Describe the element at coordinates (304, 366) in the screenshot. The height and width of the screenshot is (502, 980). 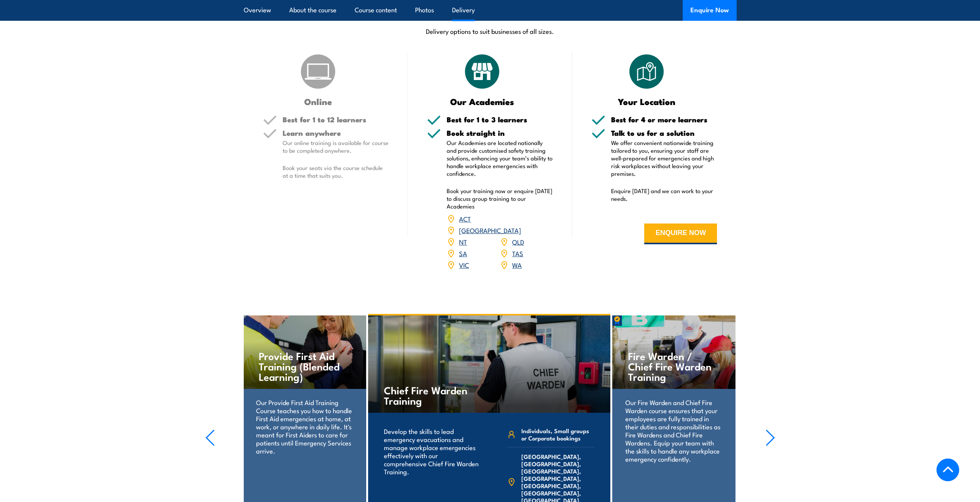
I see `h4: Provide First Aid Training (Blended Learning)` at that location.